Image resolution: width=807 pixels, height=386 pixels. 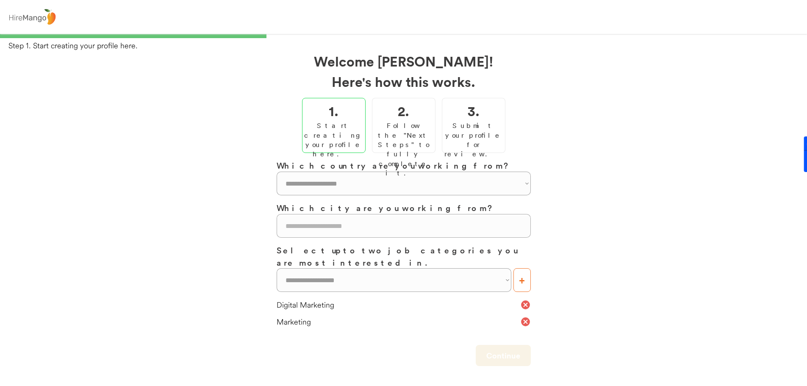 What do you see at coordinates (404, 208) in the screenshot?
I see `h3: Which city are you working from?` at bounding box center [404, 208].